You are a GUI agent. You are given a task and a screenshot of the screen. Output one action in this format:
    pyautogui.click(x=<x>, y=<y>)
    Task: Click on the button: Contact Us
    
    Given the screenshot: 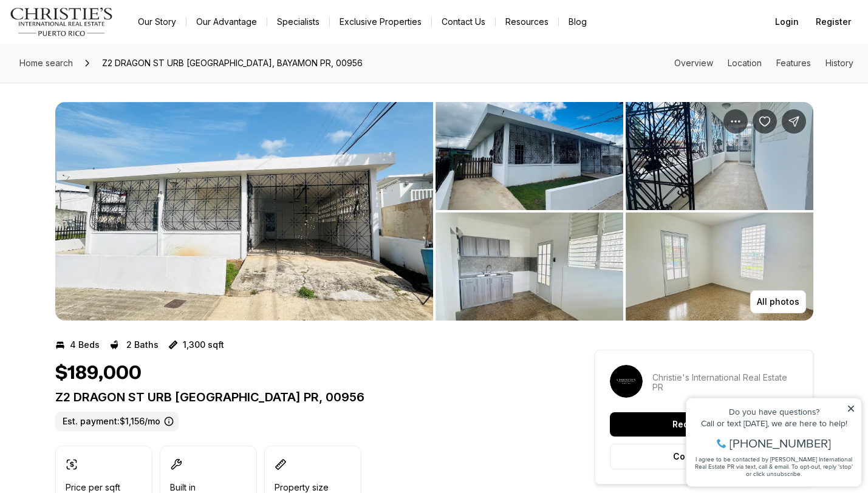 What is the action you would take?
    pyautogui.click(x=463, y=22)
    